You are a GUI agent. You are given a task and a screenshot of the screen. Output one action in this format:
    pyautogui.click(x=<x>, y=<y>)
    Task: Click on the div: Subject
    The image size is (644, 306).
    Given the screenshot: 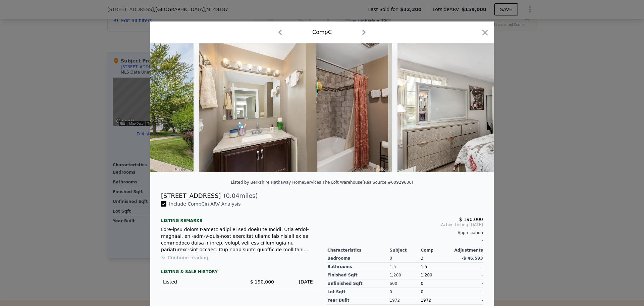 What is the action you would take?
    pyautogui.click(x=405, y=250)
    